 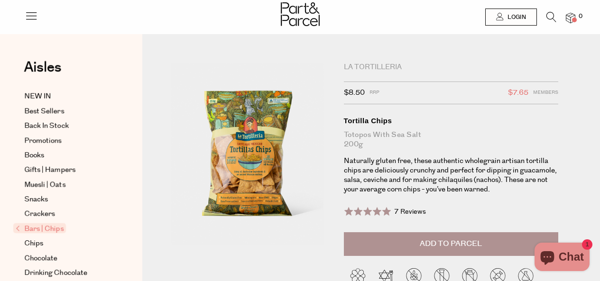 What do you see at coordinates (518, 93) in the screenshot?
I see `span: $7.65` at bounding box center [518, 93].